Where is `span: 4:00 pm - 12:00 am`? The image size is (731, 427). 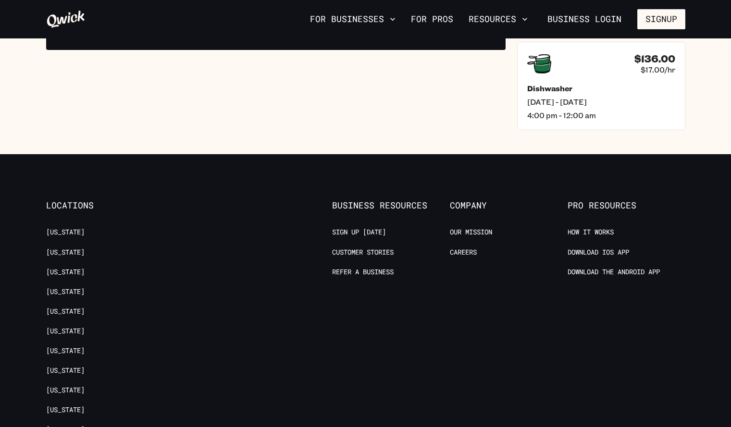 span: 4:00 pm - 12:00 am is located at coordinates (601, 115).